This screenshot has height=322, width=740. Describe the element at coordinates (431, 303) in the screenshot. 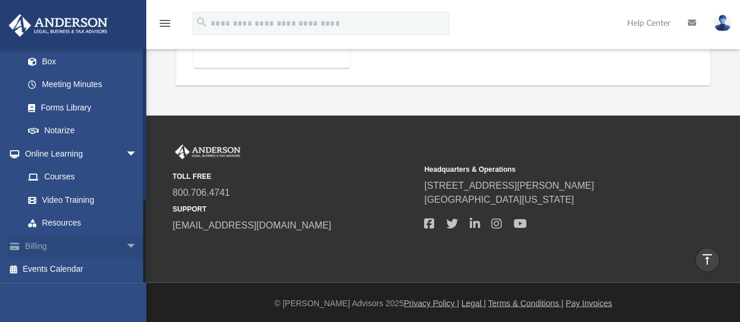

I see `a: Privacy Policy |` at that location.